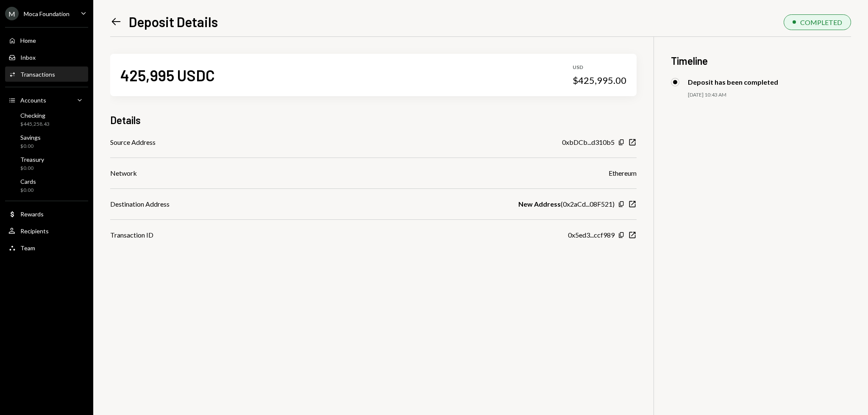 This screenshot has width=868, height=415. What do you see at coordinates (35, 124) in the screenshot?
I see `div: $445,258.43` at bounding box center [35, 124].